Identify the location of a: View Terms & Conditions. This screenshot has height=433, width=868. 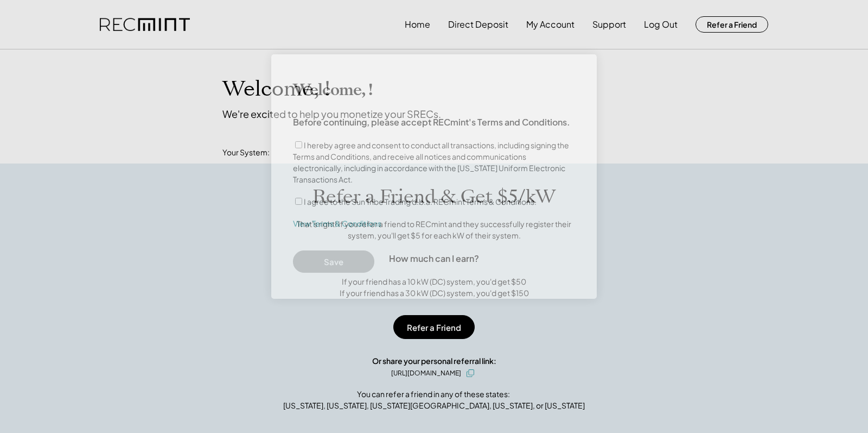
(337, 223).